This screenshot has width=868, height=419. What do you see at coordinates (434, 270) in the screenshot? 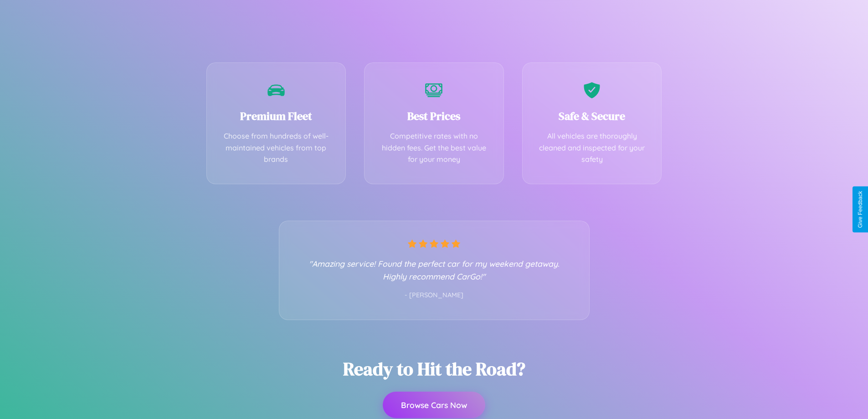
I see `p: "Amazing service! Found the perfect car for my weekend getaway. Highly recommend CarGo!"` at bounding box center [434, 270].